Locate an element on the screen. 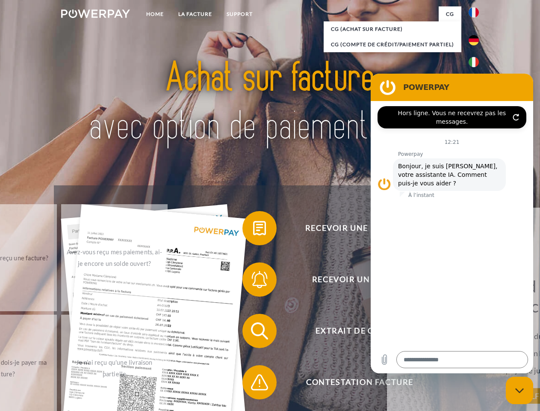 This screenshot has height=411, width=540. img: logo-powerpay-white.svg is located at coordinates (95, 14).